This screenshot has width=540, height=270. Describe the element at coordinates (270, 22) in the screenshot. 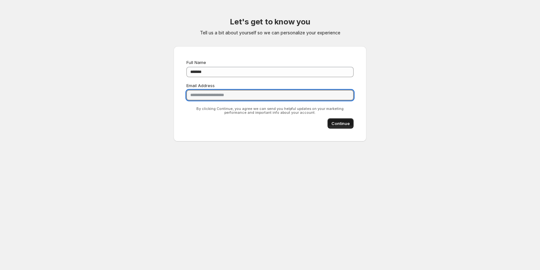

I see `h2: Let's get to know you` at that location.